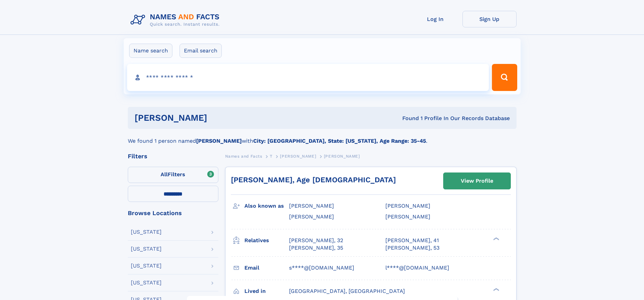  Describe the element at coordinates (151, 51) in the screenshot. I see `label: Name search` at that location.